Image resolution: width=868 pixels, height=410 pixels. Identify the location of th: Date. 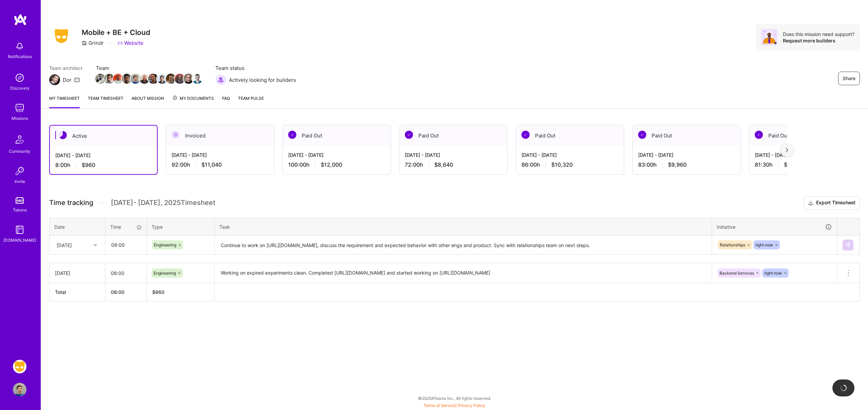
(77, 227).